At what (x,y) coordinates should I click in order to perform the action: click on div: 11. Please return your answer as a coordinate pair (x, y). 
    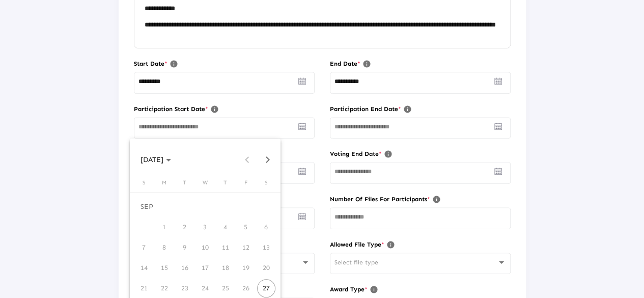
    Looking at the image, I should click on (225, 247).